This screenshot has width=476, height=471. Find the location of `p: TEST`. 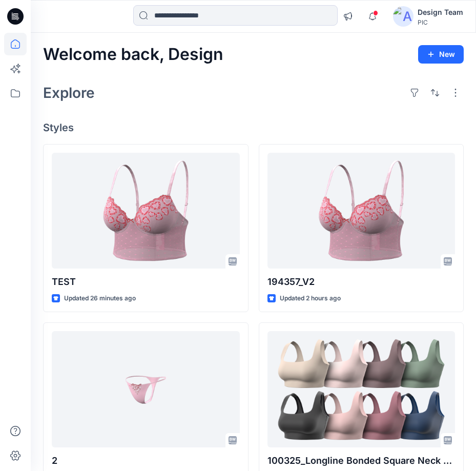

p: TEST is located at coordinates (145, 282).